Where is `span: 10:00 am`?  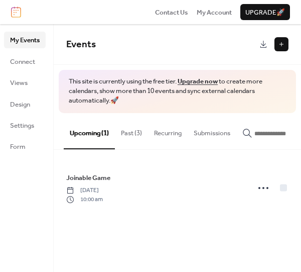 span: 10:00 am is located at coordinates (84, 199).